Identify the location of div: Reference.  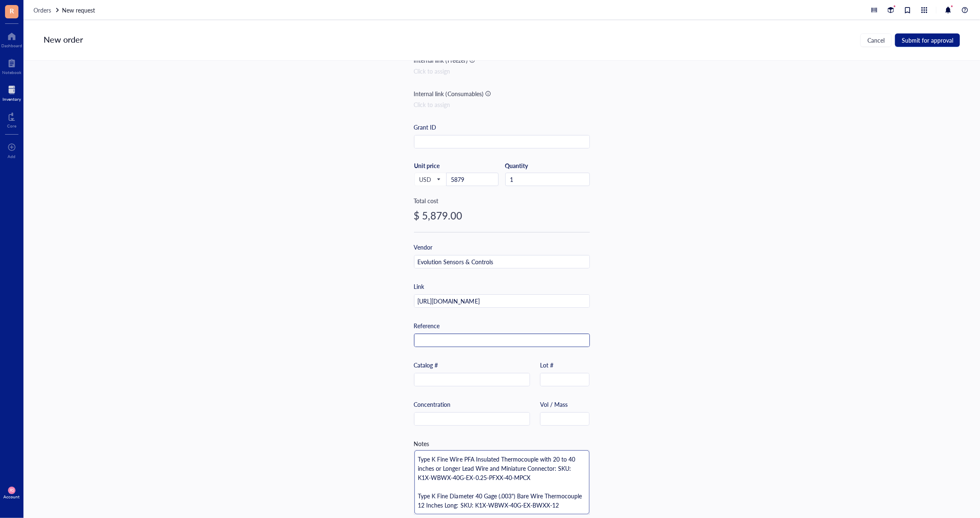
(427, 326).